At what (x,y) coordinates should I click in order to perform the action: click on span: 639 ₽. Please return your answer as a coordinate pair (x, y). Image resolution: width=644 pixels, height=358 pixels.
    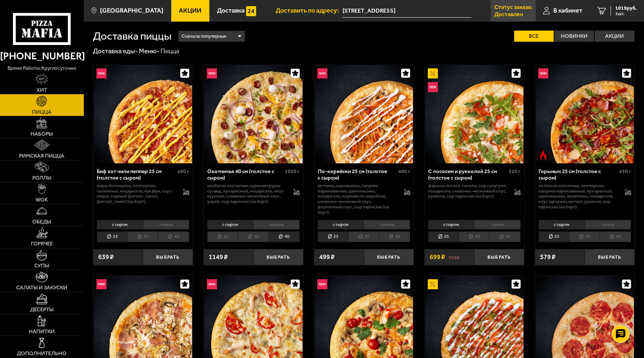
    Looking at the image, I should click on (106, 257).